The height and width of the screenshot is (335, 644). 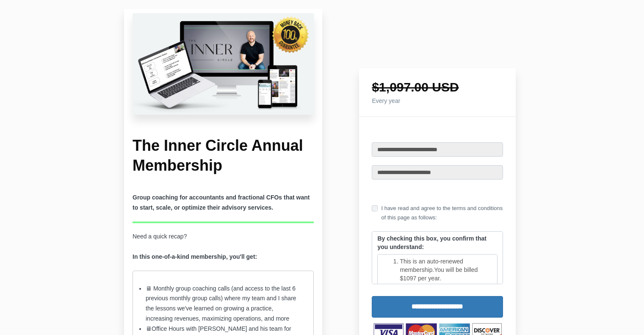 I want to click on h1: $1,097.00 USD, so click(x=438, y=87).